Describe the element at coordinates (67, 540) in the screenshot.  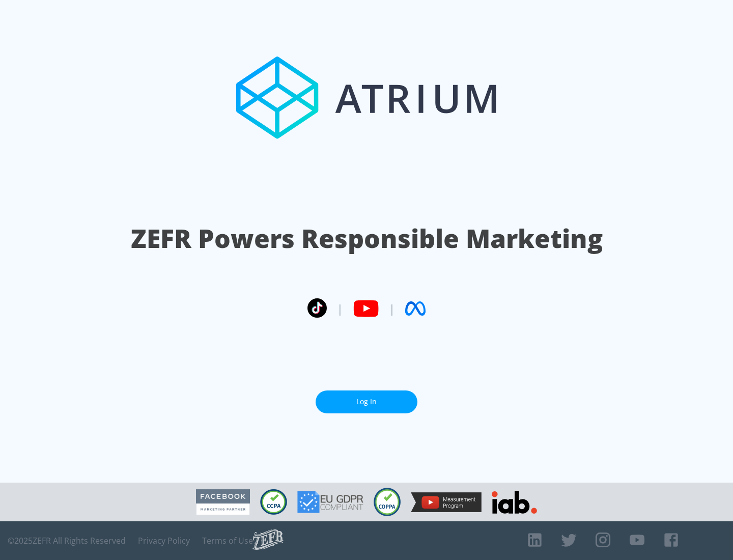
I see `span: © 2025 ZEFR All Rights Reserved` at that location.